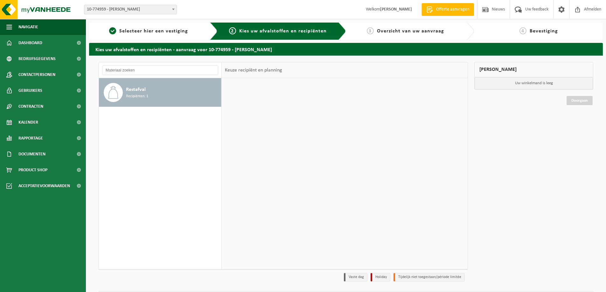 The height and width of the screenshot is (292, 606). Describe the element at coordinates (523, 31) in the screenshot. I see `span: 4` at that location.